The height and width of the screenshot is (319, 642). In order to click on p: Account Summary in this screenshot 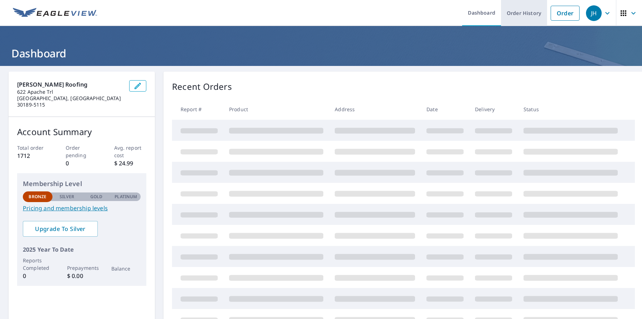, I will do `click(82, 132)`.